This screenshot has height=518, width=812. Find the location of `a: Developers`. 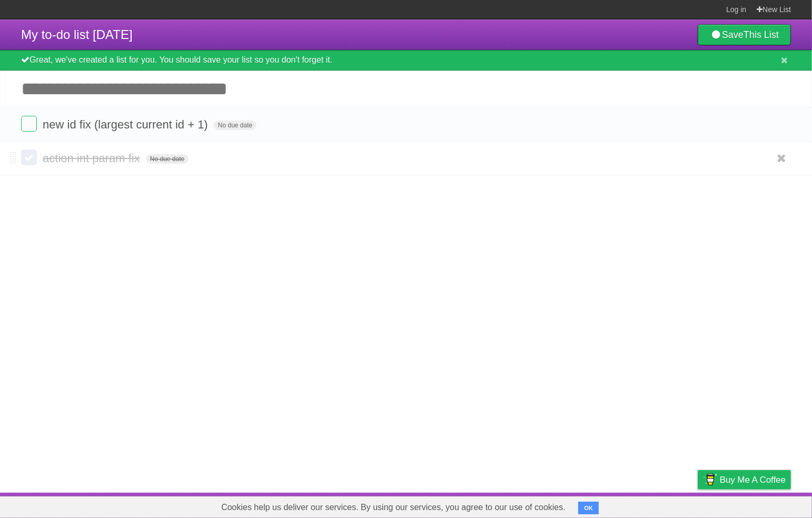

a: Developers is located at coordinates (614, 505).